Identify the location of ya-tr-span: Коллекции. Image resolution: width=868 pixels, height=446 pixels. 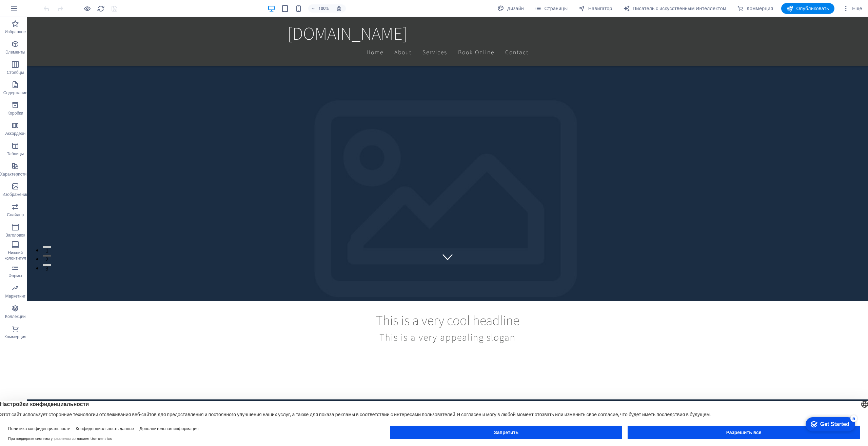
(15, 317).